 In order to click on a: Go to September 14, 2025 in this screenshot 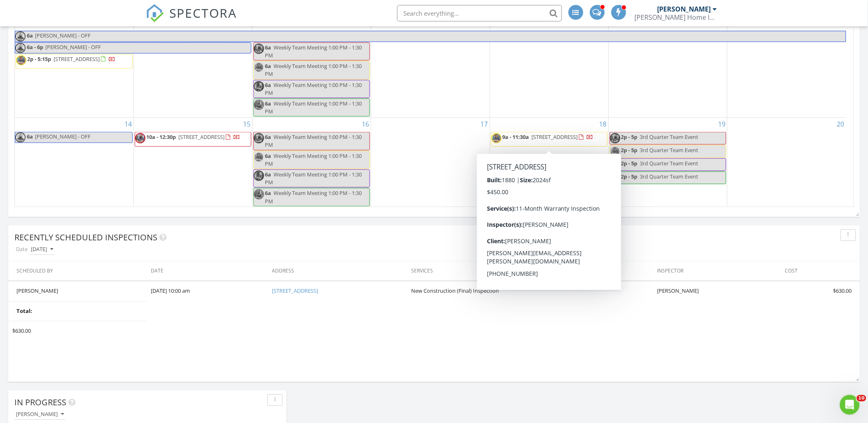, I will do `click(128, 125)`.